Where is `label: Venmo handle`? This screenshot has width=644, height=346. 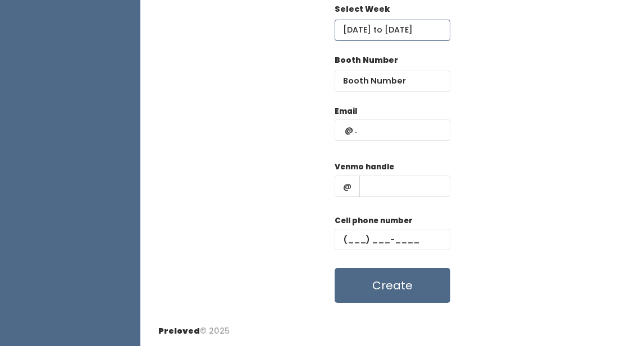 label: Venmo handle is located at coordinates (364, 167).